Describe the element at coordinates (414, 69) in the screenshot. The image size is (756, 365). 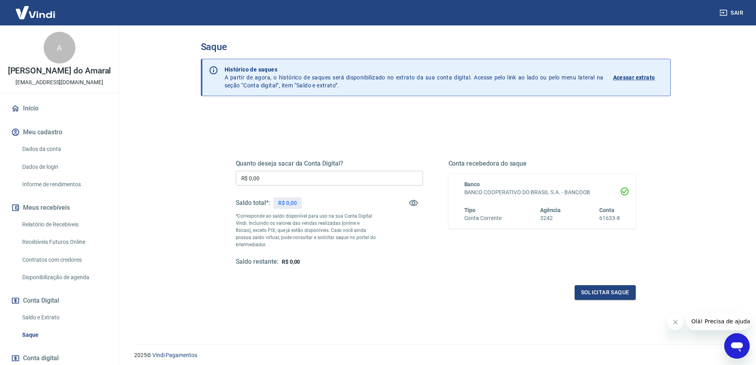
I see `p: Histórico de saques` at that location.